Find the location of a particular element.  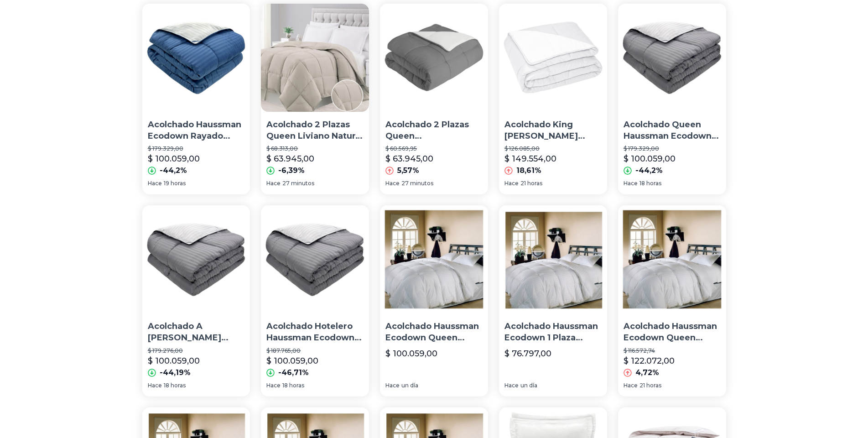

p: $ 122.072,00 is located at coordinates (649, 361).